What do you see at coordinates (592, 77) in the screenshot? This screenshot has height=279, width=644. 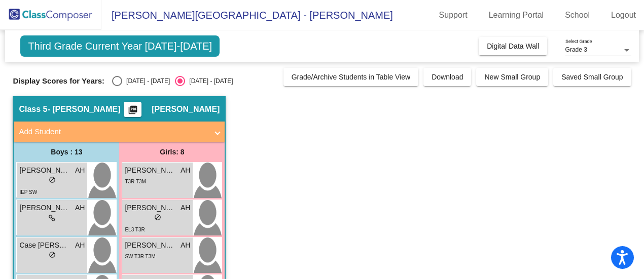 I see `span: Saved Small Group` at bounding box center [592, 77].